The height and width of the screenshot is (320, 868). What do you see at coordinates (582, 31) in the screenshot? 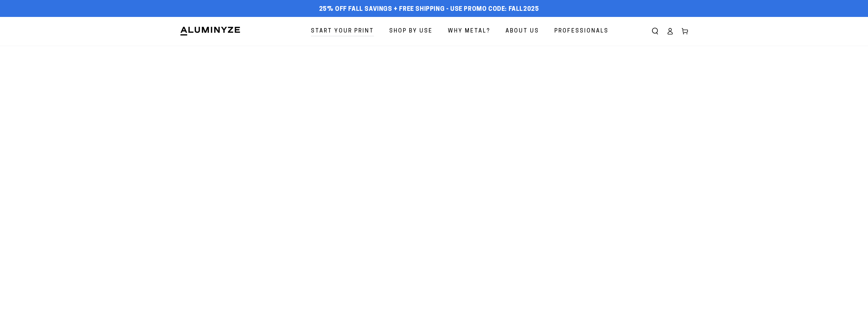
I see `span: Professionals` at bounding box center [582, 31].